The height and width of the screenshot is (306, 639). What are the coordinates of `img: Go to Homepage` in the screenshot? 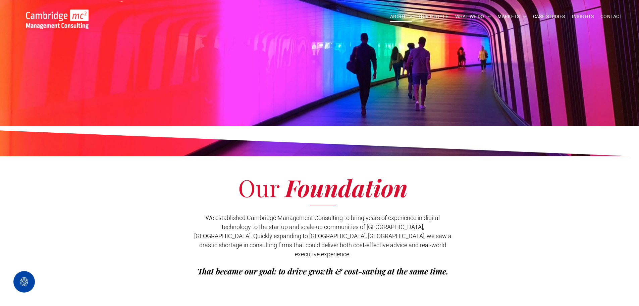 It's located at (57, 19).